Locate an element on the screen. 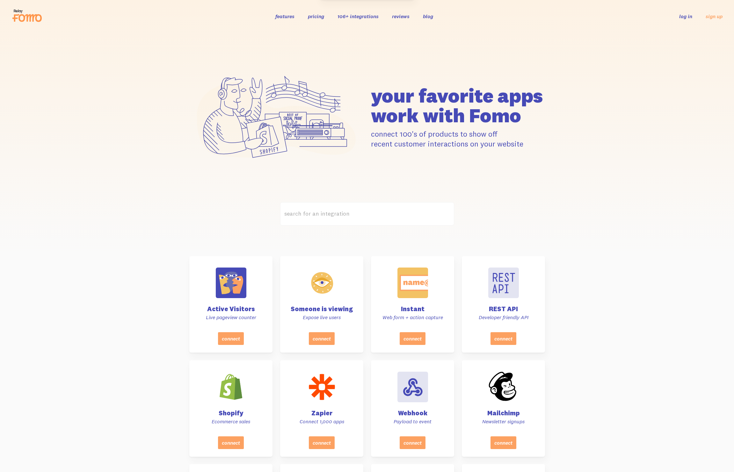 Image resolution: width=734 pixels, height=472 pixels. p: Web form + action capture is located at coordinates (412, 317).